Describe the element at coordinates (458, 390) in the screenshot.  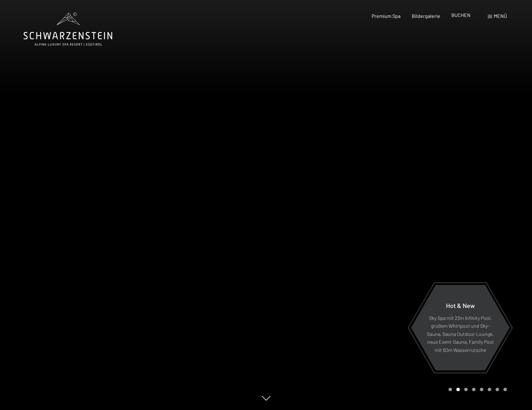
I see `div: Carousel Page 2 (Current Slide)` at that location.